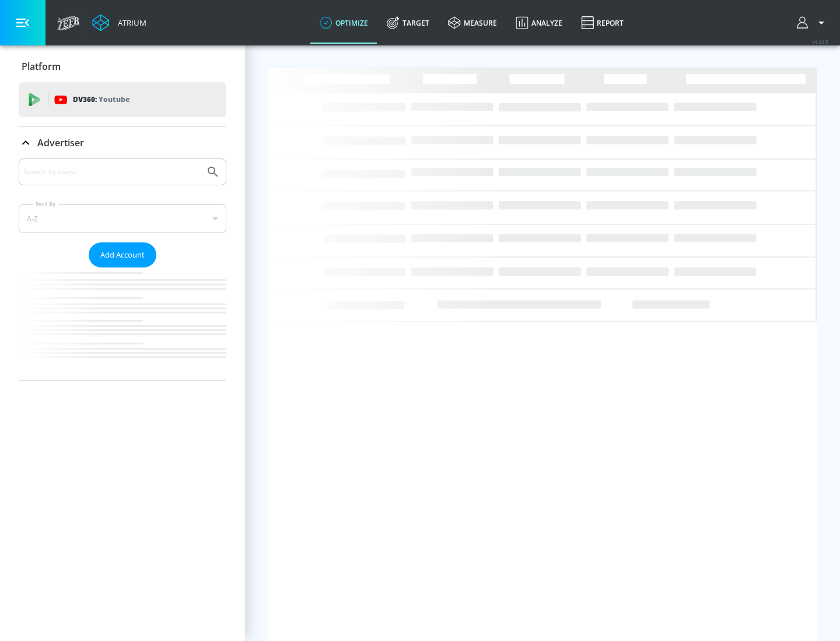  Describe the element at coordinates (122, 255) in the screenshot. I see `button: Add Account` at that location.